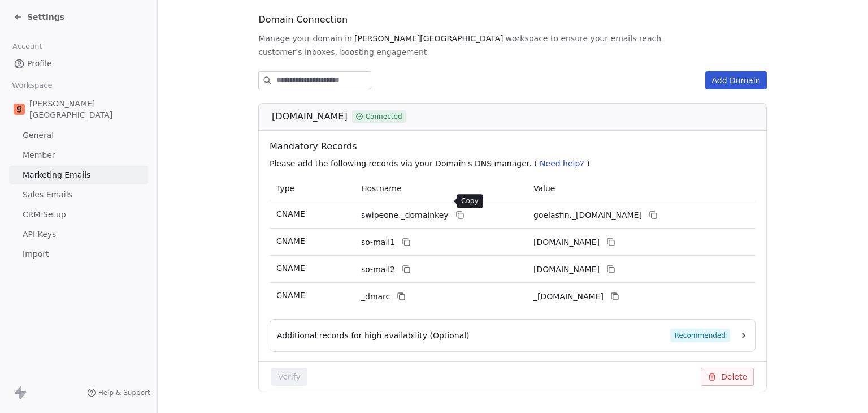  What do you see at coordinates (404, 215) in the screenshot?
I see `span: swipeone._domainkey` at bounding box center [404, 215].